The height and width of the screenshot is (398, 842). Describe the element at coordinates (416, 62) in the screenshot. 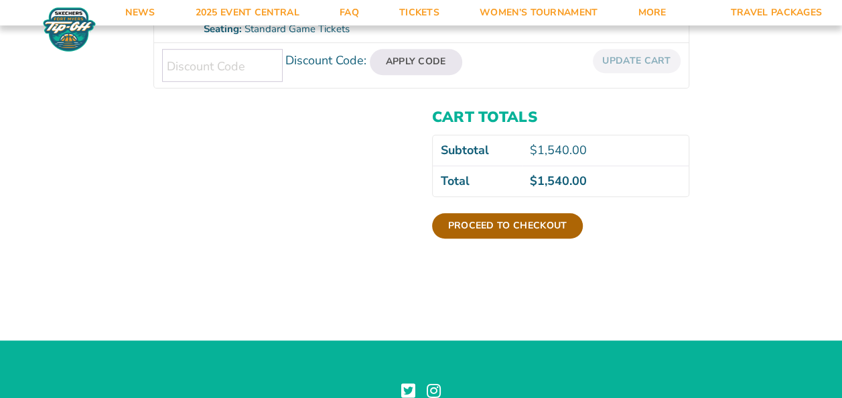

I see `button: Apply Code` at that location.